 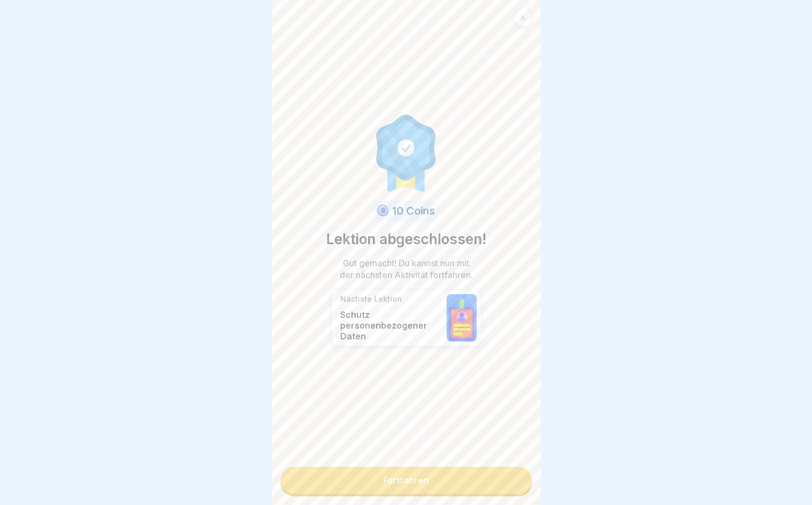 What do you see at coordinates (407, 211) in the screenshot?
I see `div: 10 Coins` at bounding box center [407, 211].